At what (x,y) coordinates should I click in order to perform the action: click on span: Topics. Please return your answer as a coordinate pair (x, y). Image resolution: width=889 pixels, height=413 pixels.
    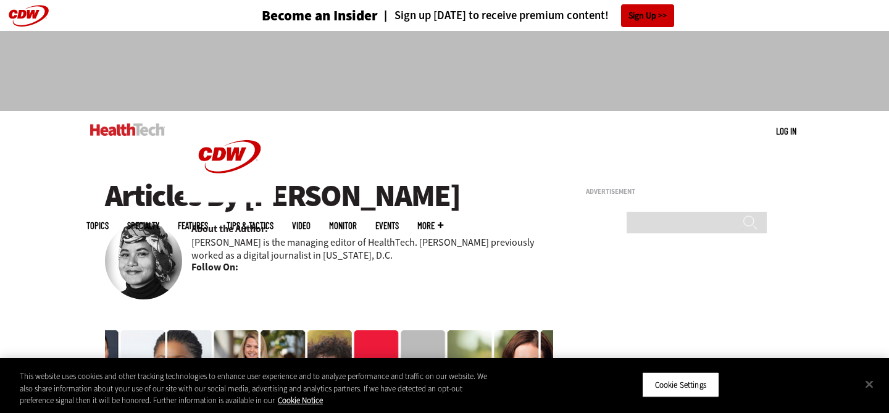
    Looking at the image, I should click on (98, 225).